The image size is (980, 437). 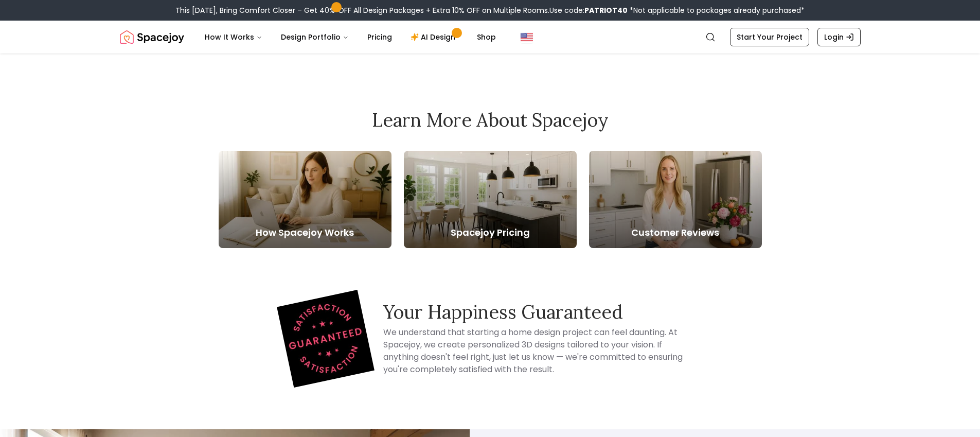 I want to click on a: Login, so click(x=839, y=37).